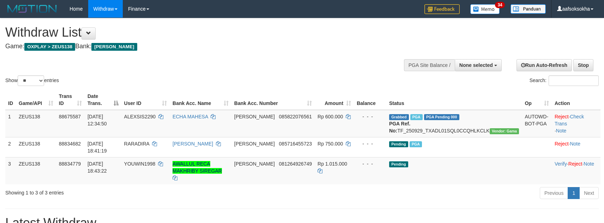 This screenshot has width=604, height=223. I want to click on td: TF_250929_TXADL01SQL0CCQHLKCLK, so click(454, 124).